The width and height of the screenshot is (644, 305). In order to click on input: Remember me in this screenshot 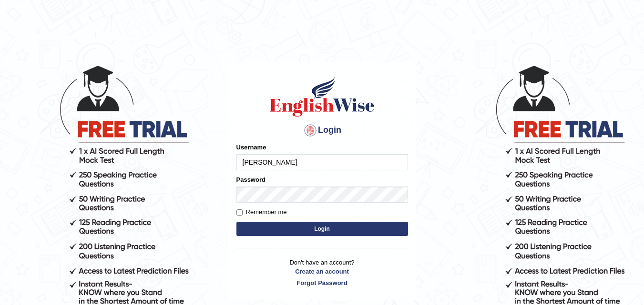, I will do `click(239, 212)`.